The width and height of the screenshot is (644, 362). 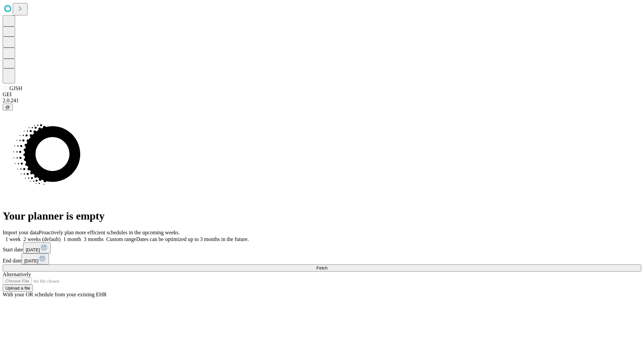 What do you see at coordinates (72, 239) in the screenshot?
I see `span: 1 month` at bounding box center [72, 239].